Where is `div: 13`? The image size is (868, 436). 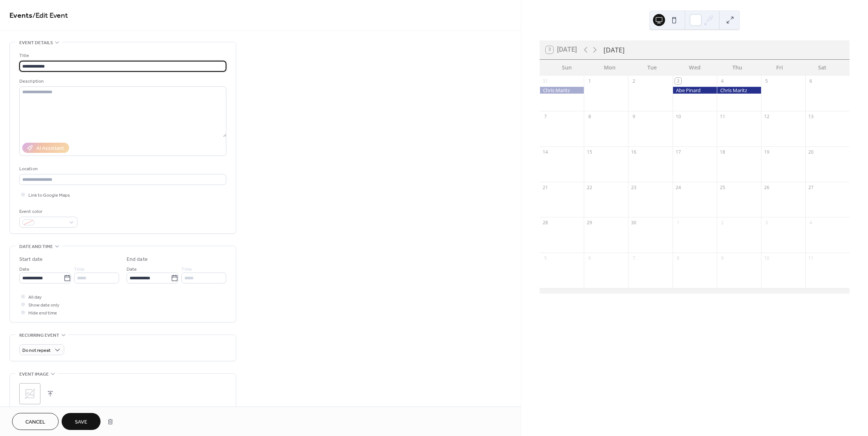 div: 13 is located at coordinates (810, 116).